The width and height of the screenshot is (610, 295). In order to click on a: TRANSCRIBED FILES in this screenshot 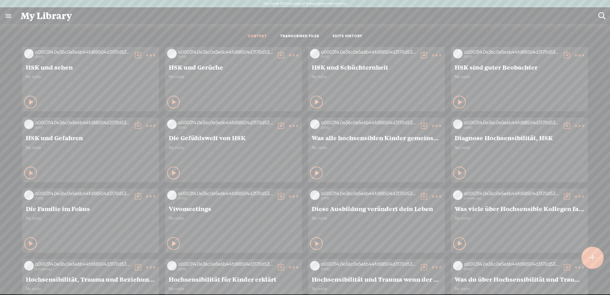, I will do `click(299, 36)`.